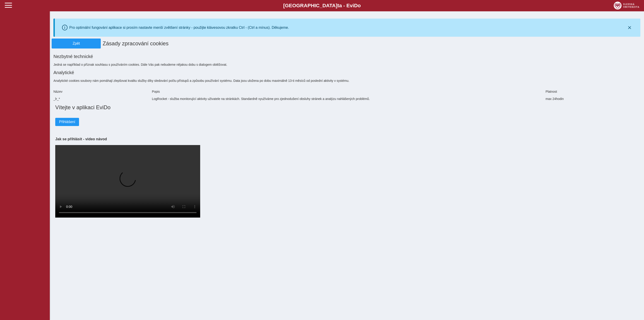  Describe the element at coordinates (101, 91) in the screenshot. I see `div: Název` at that location.